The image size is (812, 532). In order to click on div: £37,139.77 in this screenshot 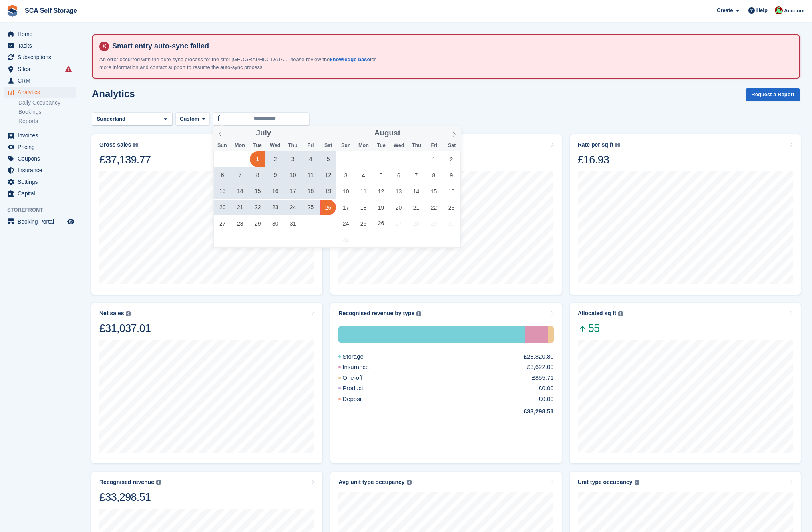, I will do `click(125, 160)`.